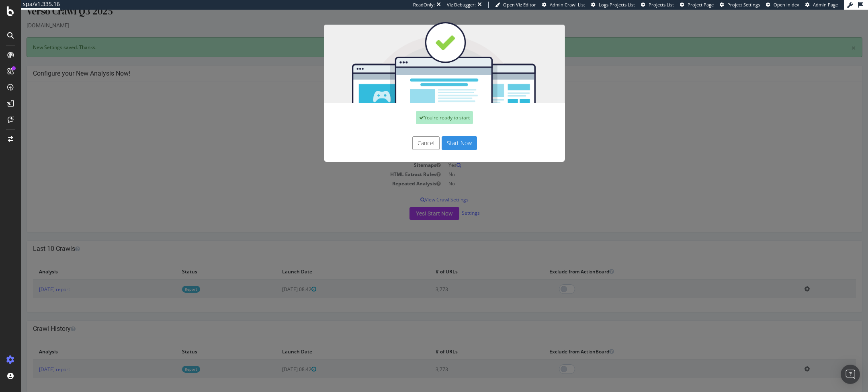 This screenshot has width=868, height=392. Describe the element at coordinates (424, 53) in the screenshot. I see `img: You're all set!` at that location.